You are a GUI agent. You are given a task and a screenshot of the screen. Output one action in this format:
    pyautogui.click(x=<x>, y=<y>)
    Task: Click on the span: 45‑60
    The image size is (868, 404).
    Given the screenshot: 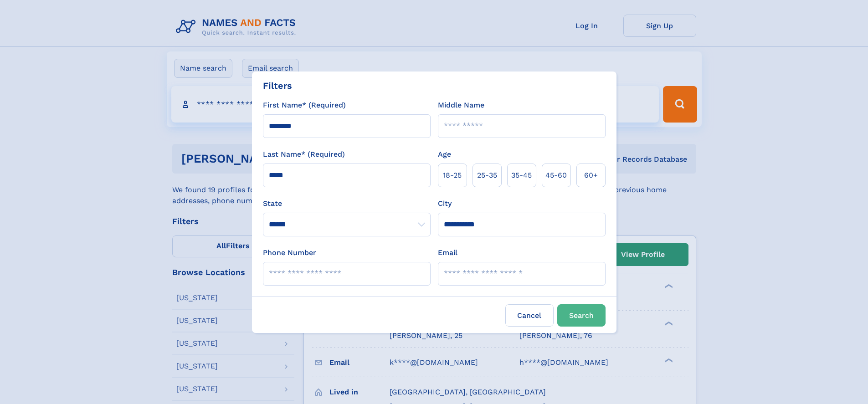 What is the action you would take?
    pyautogui.click(x=556, y=175)
    